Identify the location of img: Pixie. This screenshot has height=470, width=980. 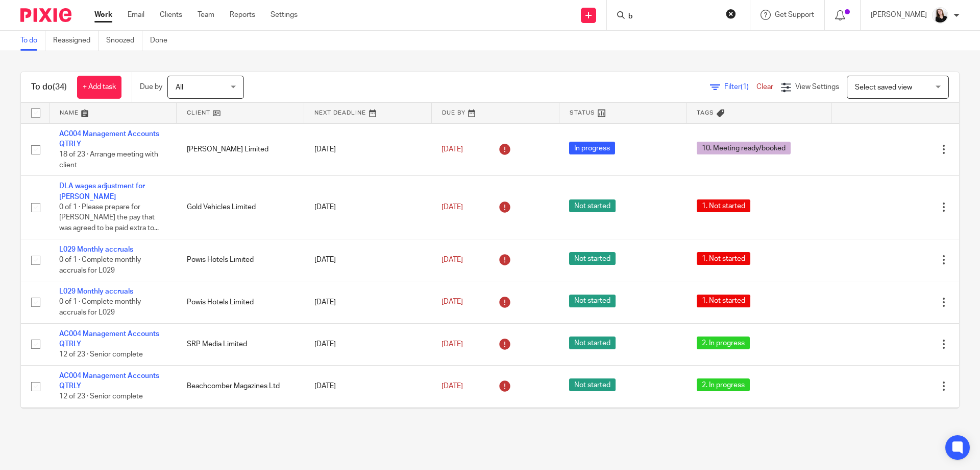
(46, 15).